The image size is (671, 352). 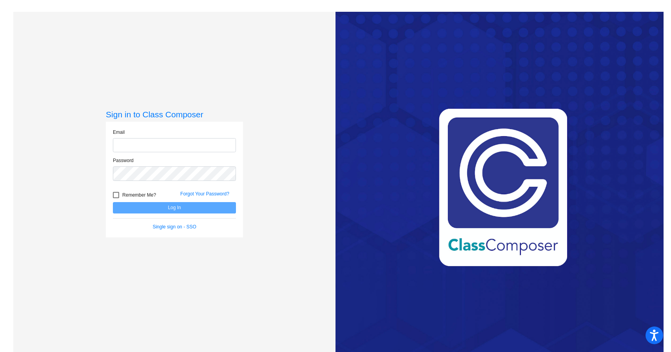 What do you see at coordinates (174, 207) in the screenshot?
I see `button: Log In` at bounding box center [174, 207].